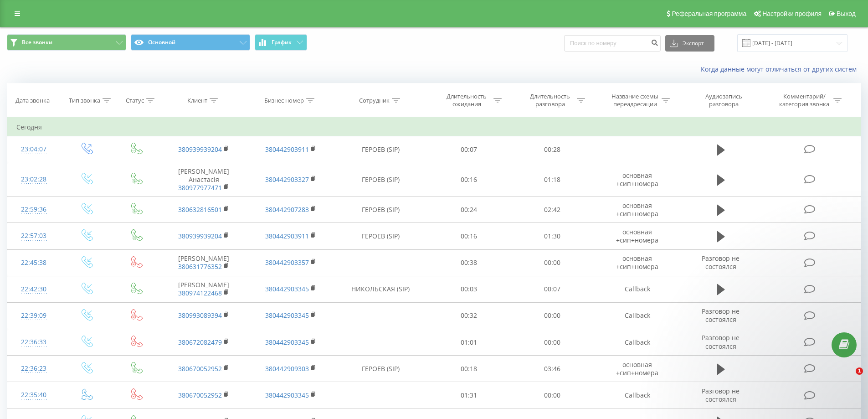 The image size is (868, 419). I want to click on div: 22:45:38, so click(33, 262).